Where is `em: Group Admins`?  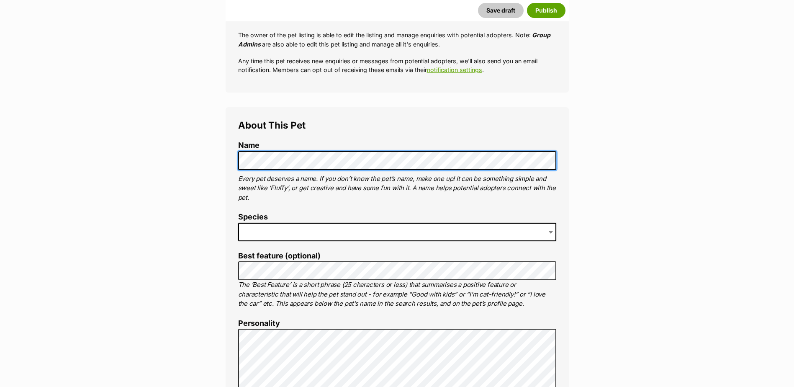
em: Group Admins is located at coordinates (394, 39).